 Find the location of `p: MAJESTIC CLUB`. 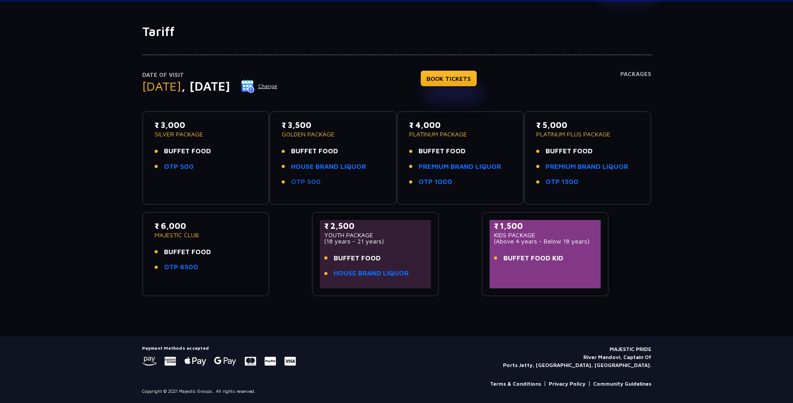

p: MAJESTIC CLUB is located at coordinates (206, 235).